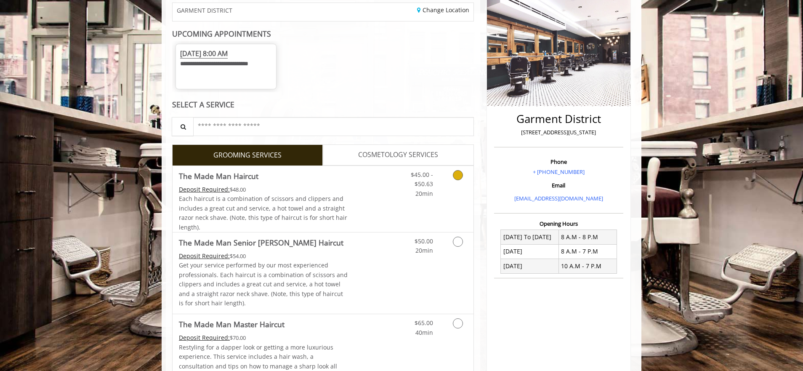  What do you see at coordinates (424, 332) in the screenshot?
I see `span: 40min` at bounding box center [424, 332].